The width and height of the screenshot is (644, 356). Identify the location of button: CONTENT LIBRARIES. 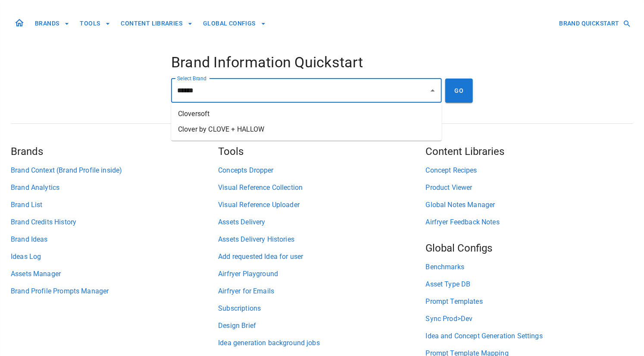
(157, 23).